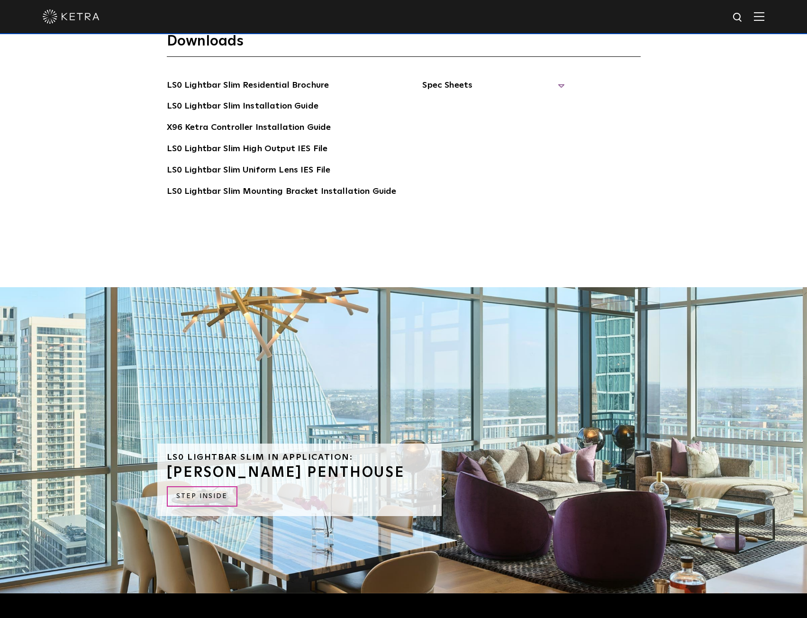  Describe the element at coordinates (202, 496) in the screenshot. I see `a: STEP INSIDE` at that location.